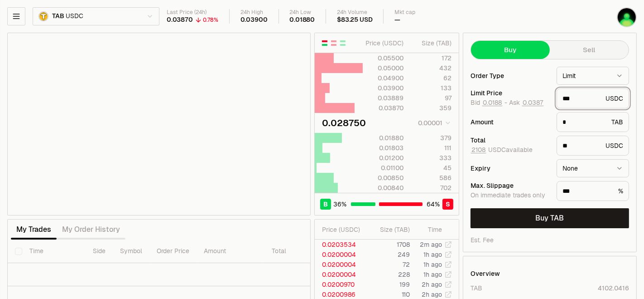 The image size is (644, 299). Describe the element at coordinates (501, 150) in the screenshot. I see `span: USDC available` at that location.